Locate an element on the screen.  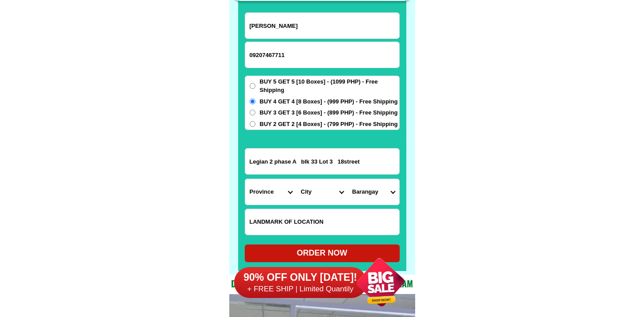
select: Select district is located at coordinates (322, 192).